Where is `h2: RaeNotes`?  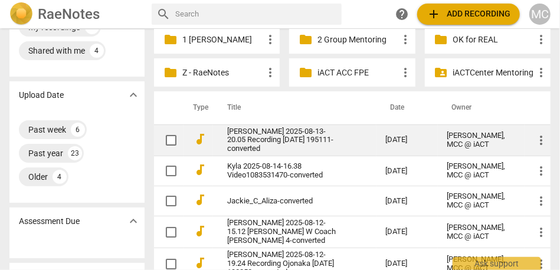
h2: RaeNotes is located at coordinates (68, 14).